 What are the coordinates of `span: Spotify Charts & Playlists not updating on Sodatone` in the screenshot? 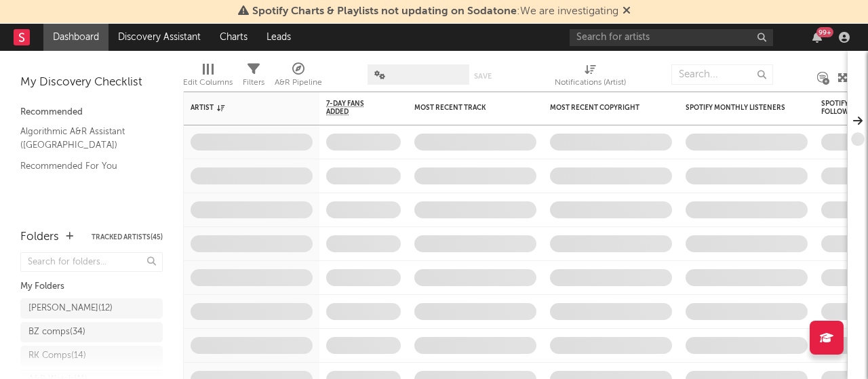 It's located at (384, 12).